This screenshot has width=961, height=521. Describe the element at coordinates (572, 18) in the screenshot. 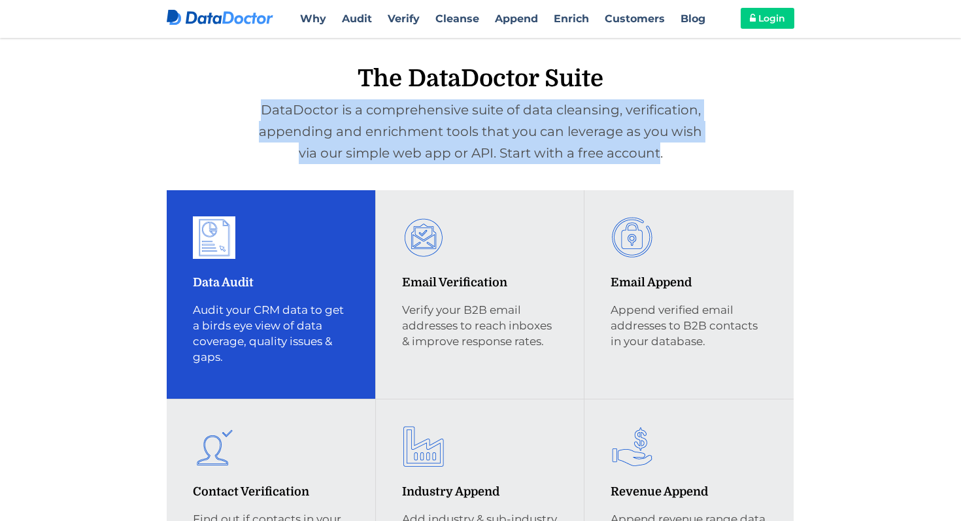

I see `span: Enrich` at that location.